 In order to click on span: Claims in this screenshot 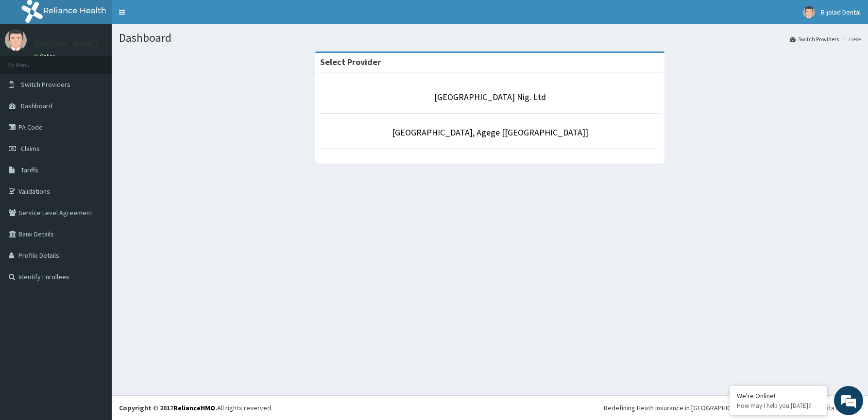, I will do `click(30, 149)`.